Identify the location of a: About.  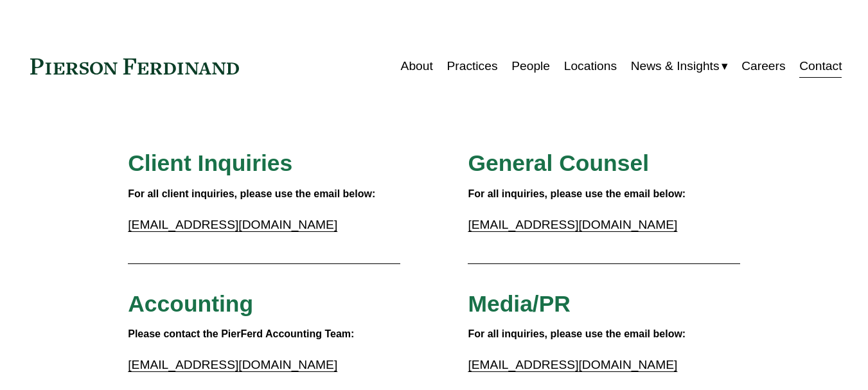
(417, 66).